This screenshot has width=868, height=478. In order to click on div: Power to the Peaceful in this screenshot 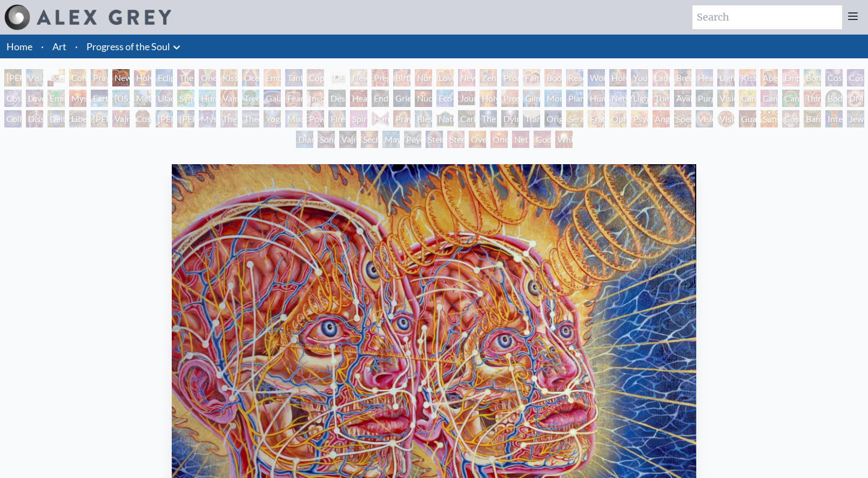, I will do `click(315, 119)`.